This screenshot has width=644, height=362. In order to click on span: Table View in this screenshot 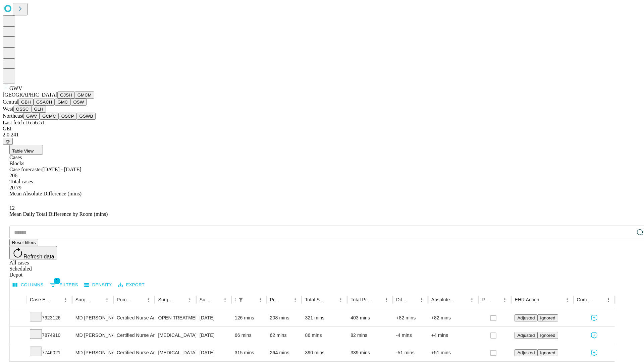, I will do `click(23, 151)`.